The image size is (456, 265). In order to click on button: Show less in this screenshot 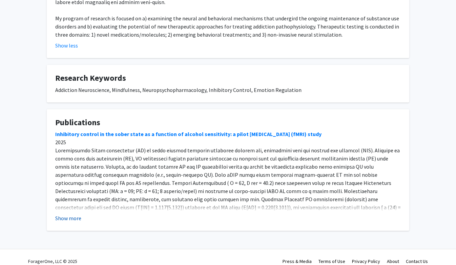, I will do `click(66, 45)`.